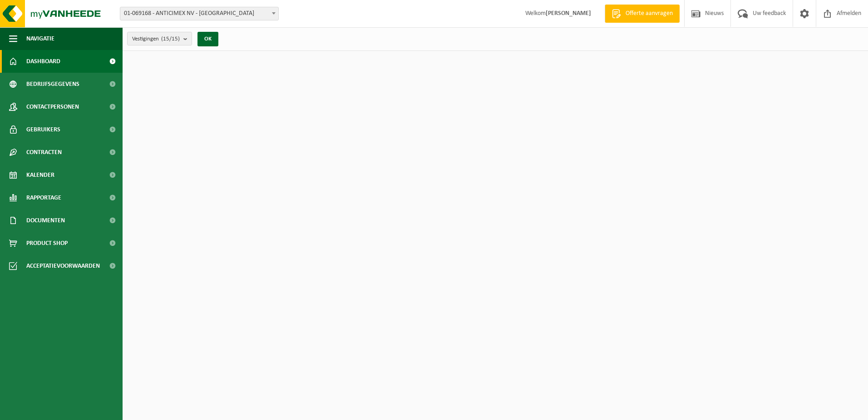  I want to click on span: Acceptatievoorwaarden, so click(63, 265).